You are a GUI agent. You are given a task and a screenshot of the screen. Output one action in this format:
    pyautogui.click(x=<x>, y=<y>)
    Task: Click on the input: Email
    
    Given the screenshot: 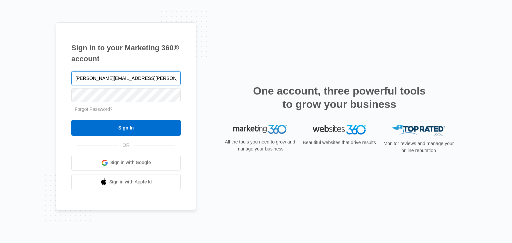 What is the action you would take?
    pyautogui.click(x=126, y=78)
    